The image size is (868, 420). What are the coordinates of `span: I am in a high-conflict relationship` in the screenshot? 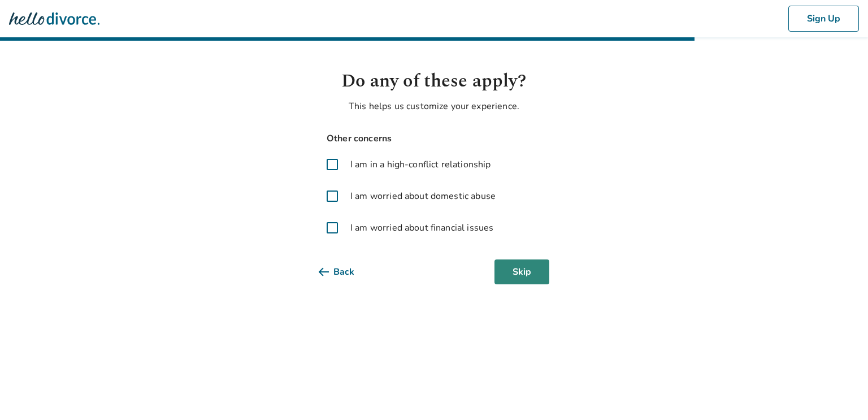 It's located at (420, 165).